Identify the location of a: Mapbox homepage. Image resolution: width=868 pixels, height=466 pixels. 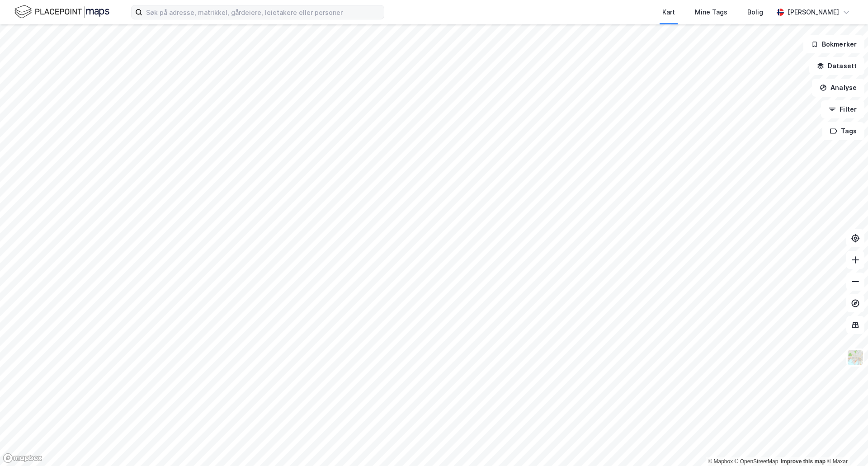
(22, 458).